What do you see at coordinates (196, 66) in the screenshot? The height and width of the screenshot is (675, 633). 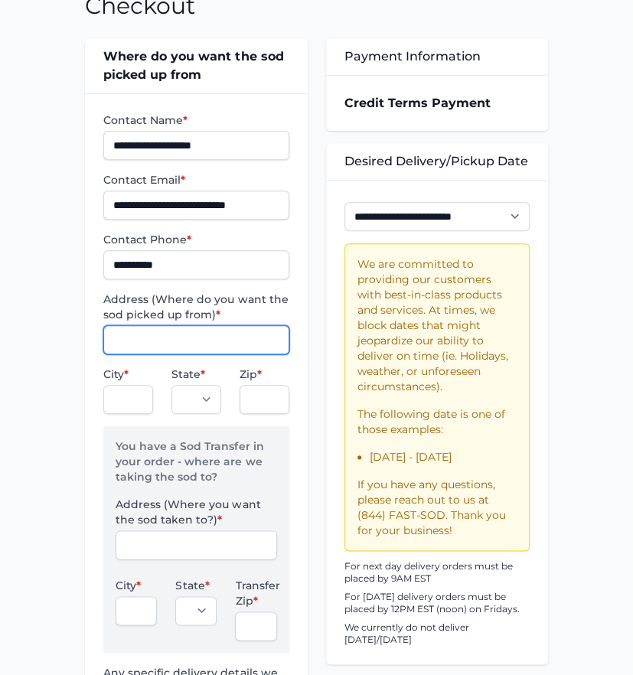 I see `div: Where do you want the sod picked up from` at bounding box center [196, 66].